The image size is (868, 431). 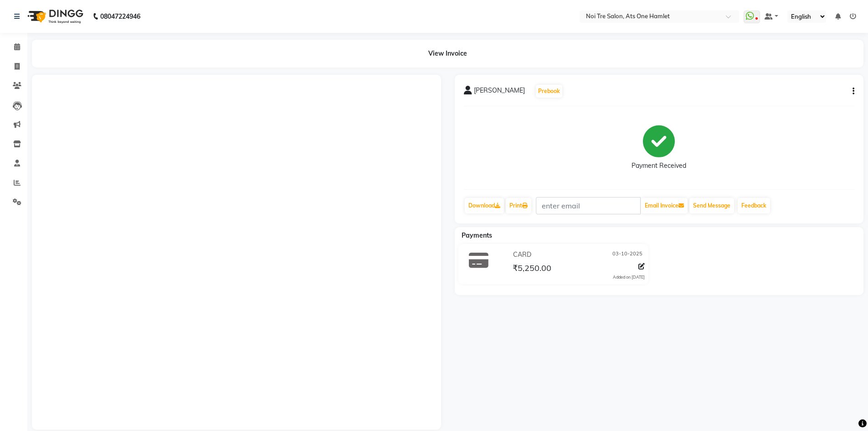 What do you see at coordinates (753, 206) in the screenshot?
I see `a: Feedback` at bounding box center [753, 206].